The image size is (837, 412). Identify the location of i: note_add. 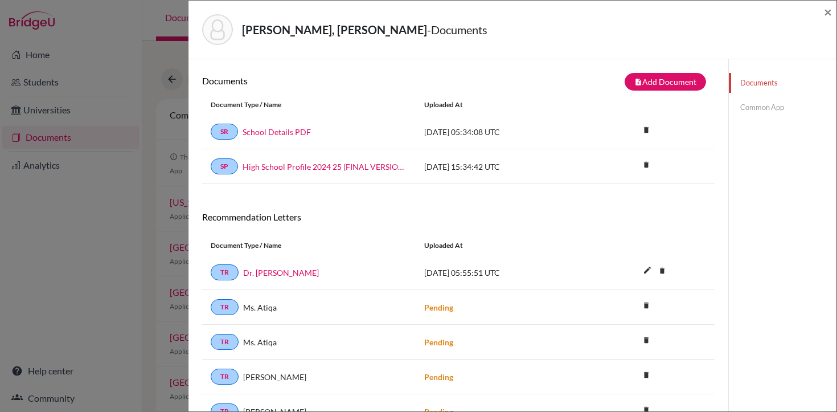
(638, 82).